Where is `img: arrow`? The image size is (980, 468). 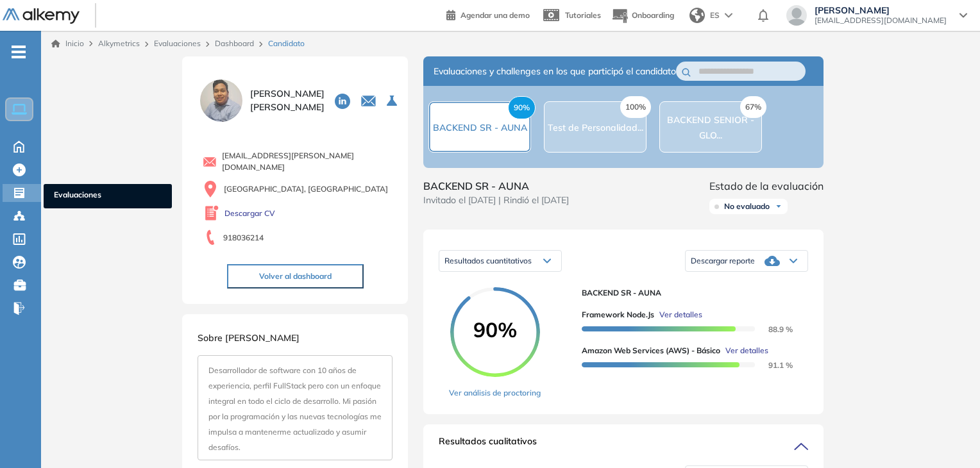
img: arrow is located at coordinates (729, 16).